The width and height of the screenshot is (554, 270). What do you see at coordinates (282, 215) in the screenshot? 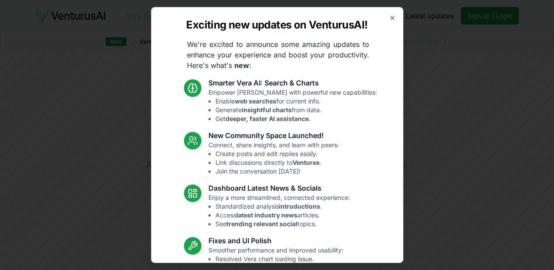
I see `li: Access articles.` at bounding box center [282, 215].